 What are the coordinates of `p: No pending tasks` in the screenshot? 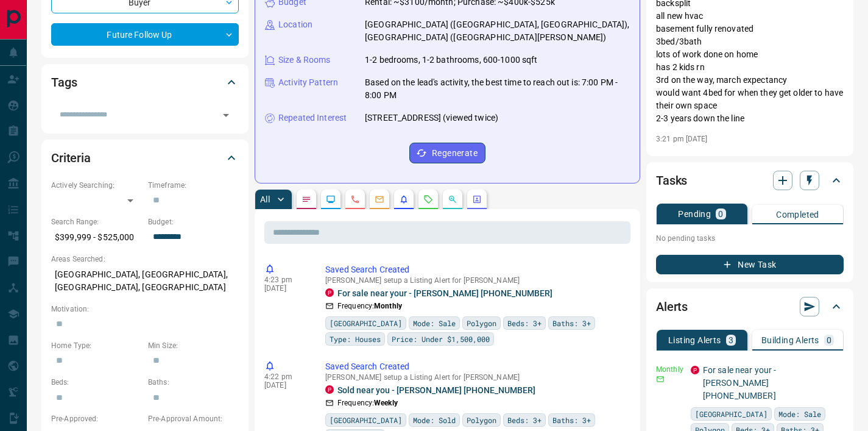 It's located at (750, 239).